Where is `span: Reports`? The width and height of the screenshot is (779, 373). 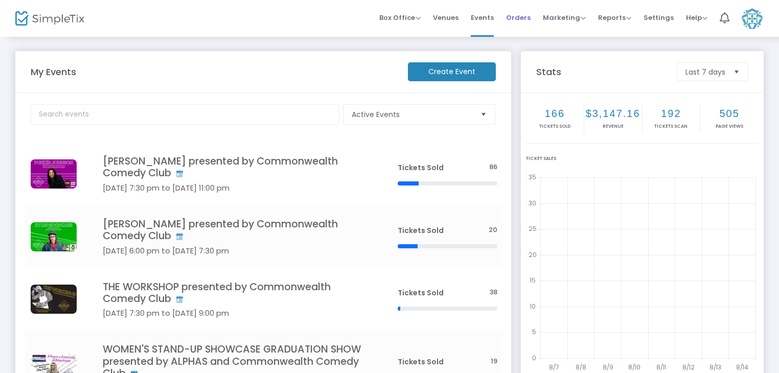
span: Reports is located at coordinates (615, 17).